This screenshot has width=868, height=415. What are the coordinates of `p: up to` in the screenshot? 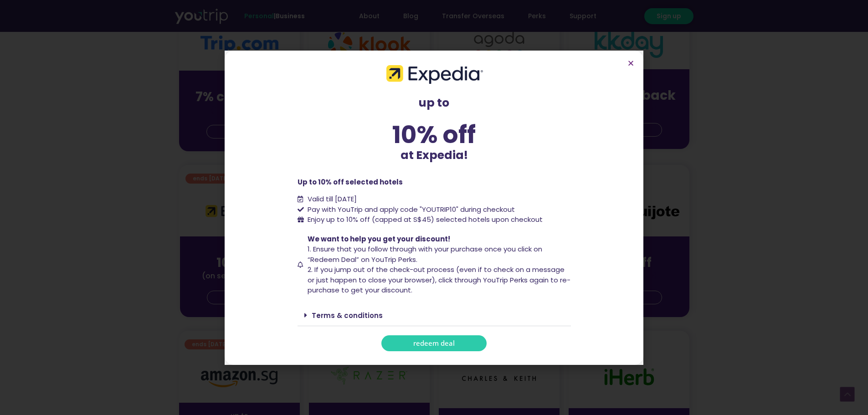 It's located at (434, 103).